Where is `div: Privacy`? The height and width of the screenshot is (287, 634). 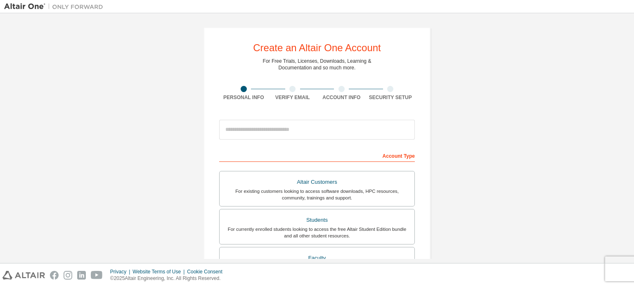
div: Privacy is located at coordinates (121, 271).